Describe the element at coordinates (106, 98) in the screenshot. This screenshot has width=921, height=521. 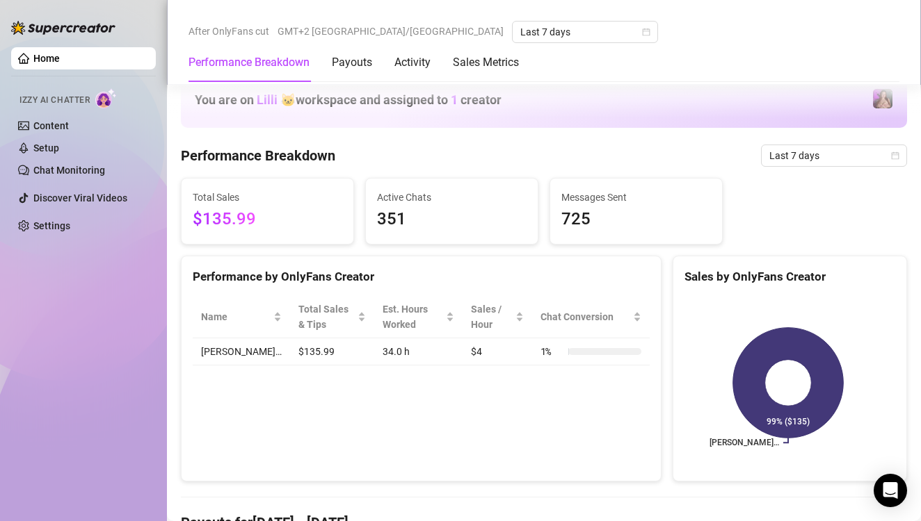
I see `img: AI Chatter` at that location.